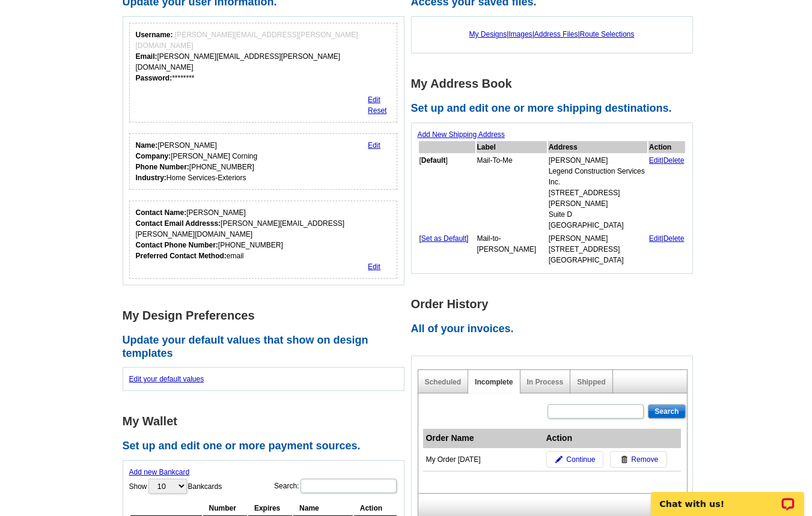  Describe the element at coordinates (591, 382) in the screenshot. I see `a: Shipped` at that location.